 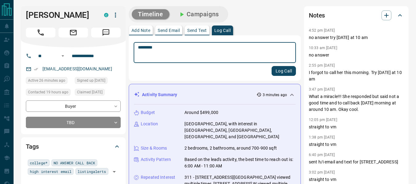 What do you see at coordinates (222, 30) in the screenshot?
I see `p: Log Call` at bounding box center [222, 30].